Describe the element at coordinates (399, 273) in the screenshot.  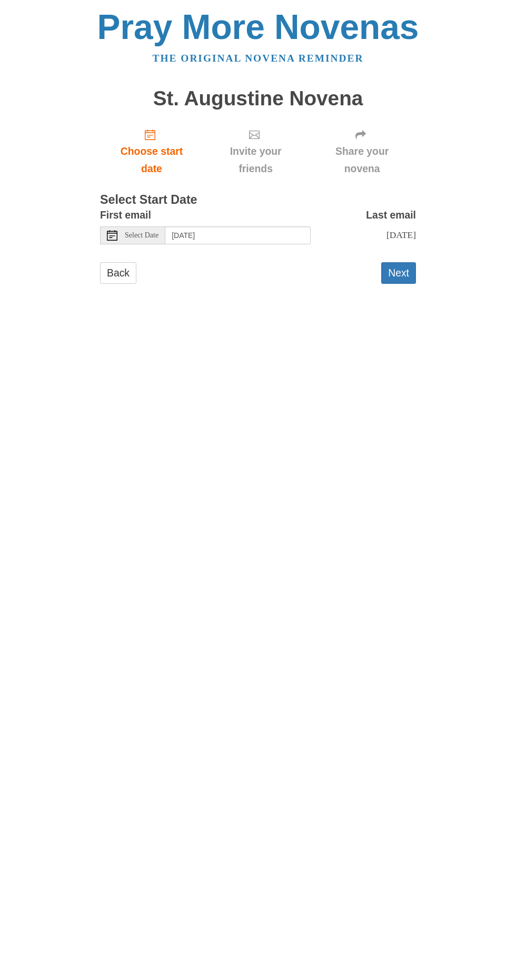
I see `button: Next` at that location.